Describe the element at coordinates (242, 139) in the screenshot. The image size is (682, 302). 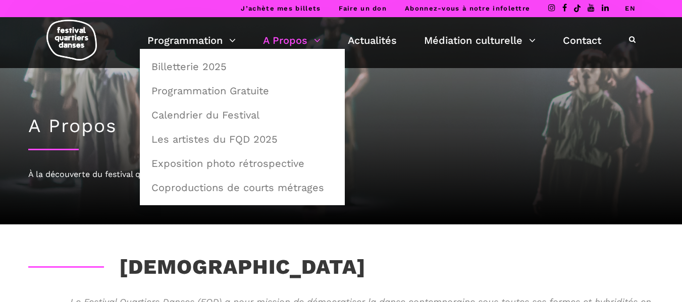
I see `a: Les artistes du FQD 2025` at that location.